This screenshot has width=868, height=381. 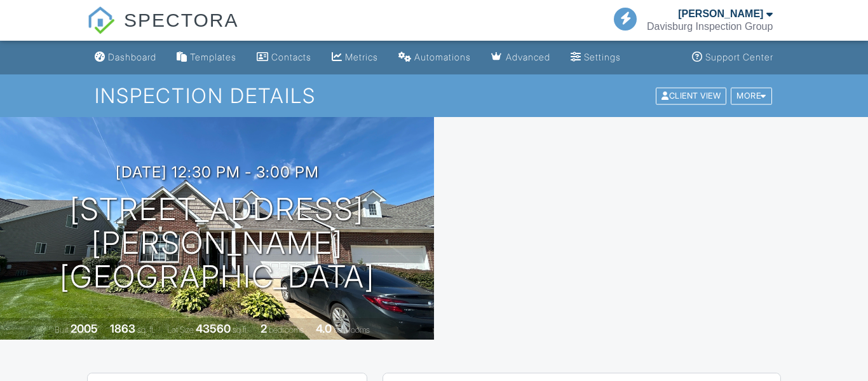 What do you see at coordinates (284, 57) in the screenshot?
I see `a: Contacts` at bounding box center [284, 57].